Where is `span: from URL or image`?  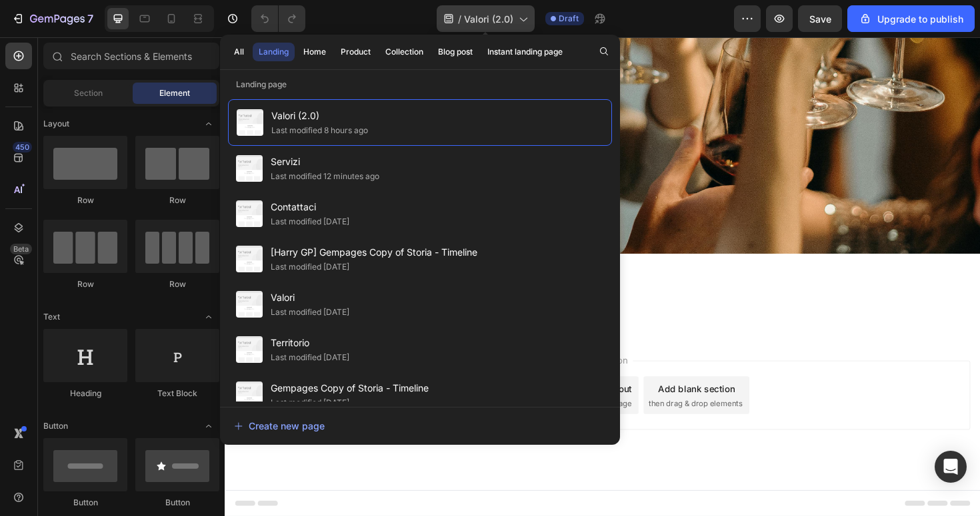 span: from URL or image is located at coordinates (395, 388).